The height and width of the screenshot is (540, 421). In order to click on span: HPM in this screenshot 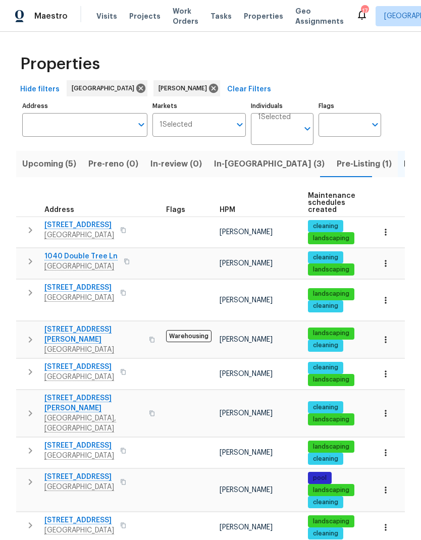, I will do `click(227, 210)`.